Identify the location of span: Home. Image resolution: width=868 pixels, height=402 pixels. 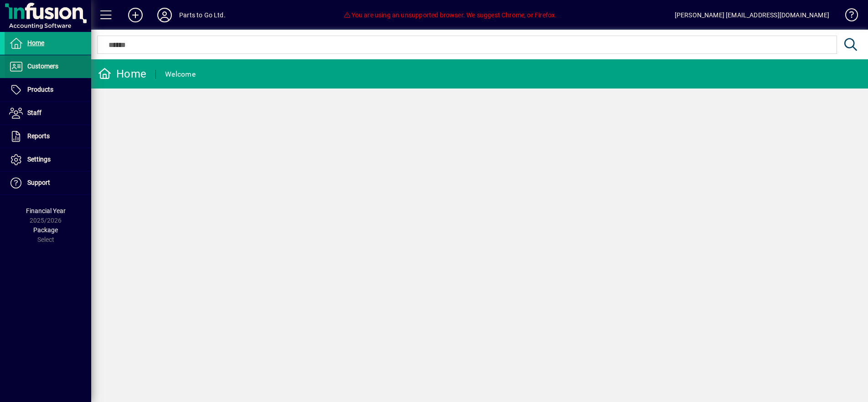
(36, 43).